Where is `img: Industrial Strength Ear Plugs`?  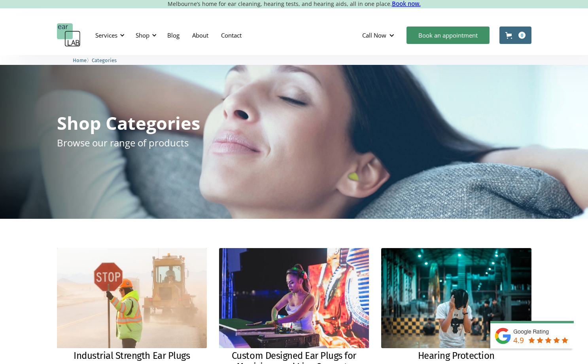
img: Industrial Strength Ear Plugs is located at coordinates (132, 298).